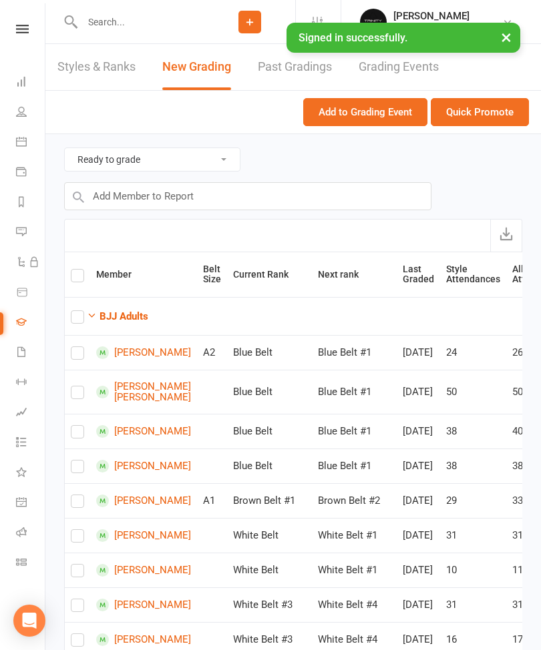 This screenshot has height=650, width=541. What do you see at coordinates (269, 605) in the screenshot?
I see `td: White Belt #3` at bounding box center [269, 605].